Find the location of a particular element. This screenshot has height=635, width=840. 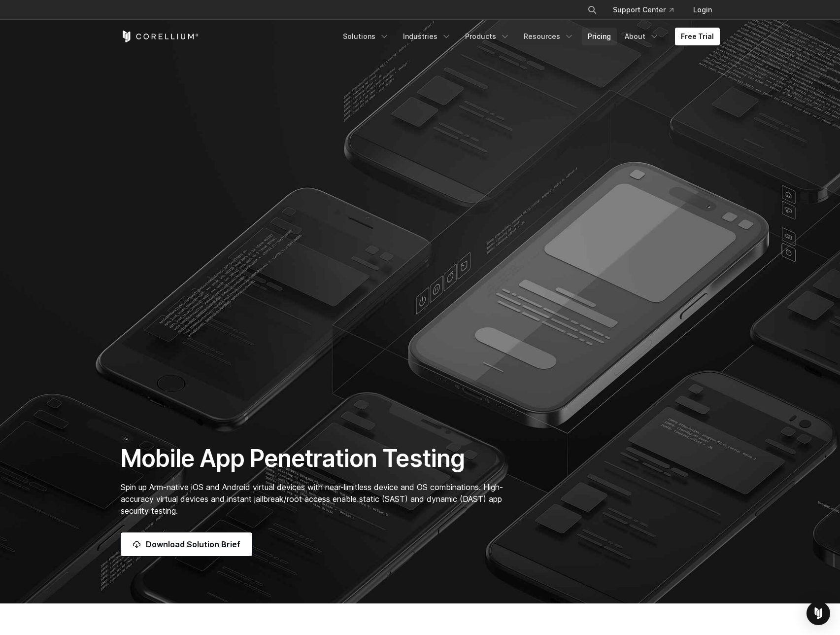

a: About is located at coordinates (642, 37).